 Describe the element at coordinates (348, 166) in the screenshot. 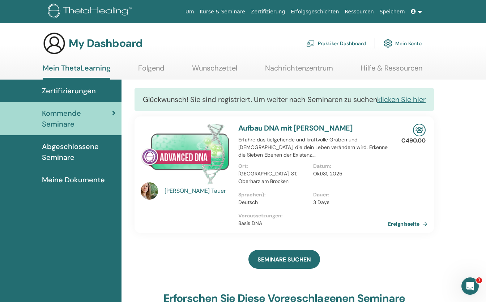

I see `p: Datum :` at that location.